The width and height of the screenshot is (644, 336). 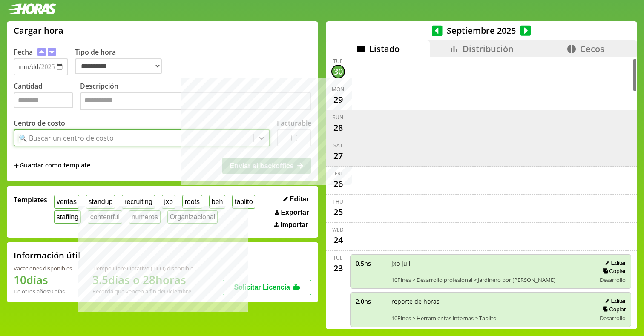 I want to click on button: Solicitar Licencia, so click(x=267, y=287).